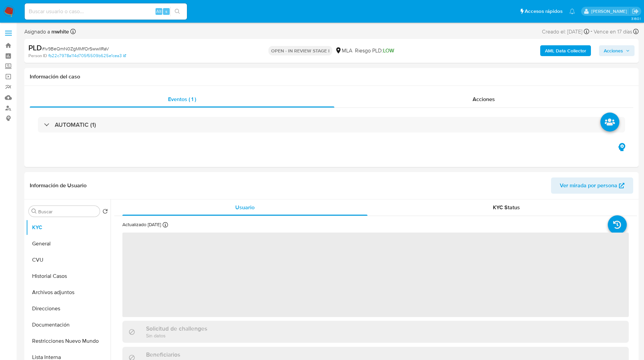 This screenshot has height=360, width=644. I want to click on b: Person ID, so click(38, 56).